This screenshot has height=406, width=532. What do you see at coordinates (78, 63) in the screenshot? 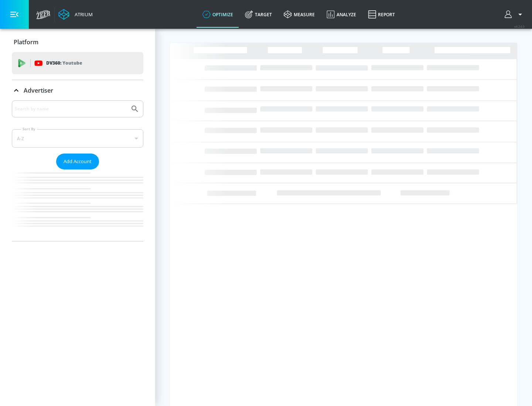
I see `div: DV360: Youtube` at bounding box center [78, 63].